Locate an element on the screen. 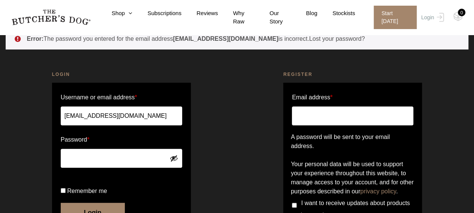 This screenshot has width=474, height=213. div: 0 is located at coordinates (462, 12).